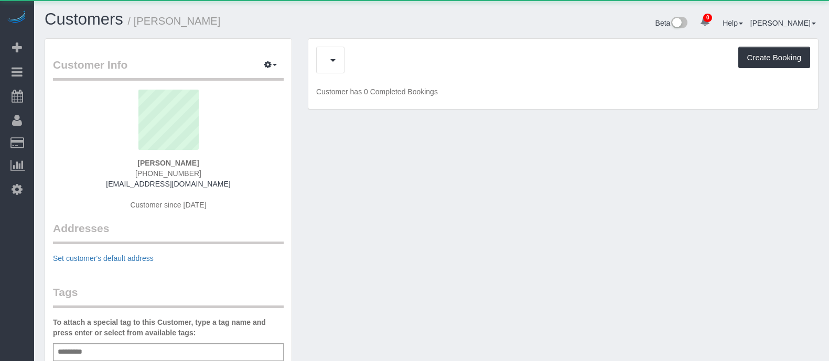 This screenshot has width=829, height=361. I want to click on label: To attach a special tag to this Customer, type a tag name and press enter or select from availabl..., so click(168, 328).